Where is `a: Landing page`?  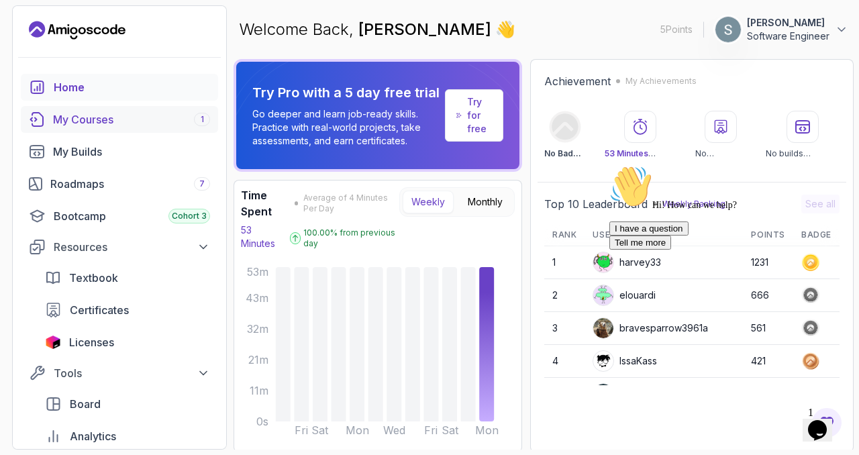 a: Landing page is located at coordinates (77, 30).